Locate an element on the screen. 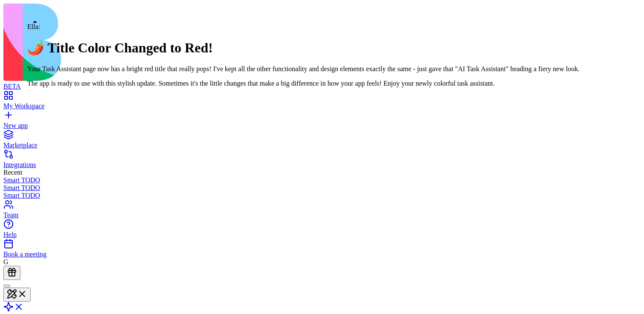 The height and width of the screenshot is (314, 644). a: Help is located at coordinates (322, 231).